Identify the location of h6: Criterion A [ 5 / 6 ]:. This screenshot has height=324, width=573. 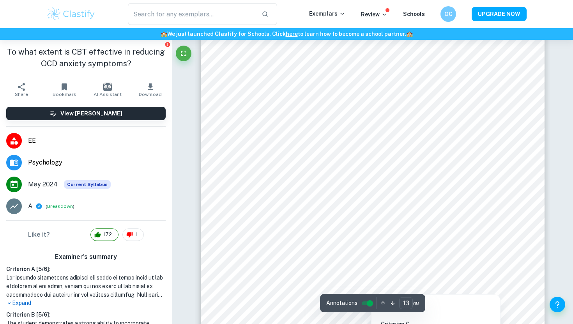
(86, 269).